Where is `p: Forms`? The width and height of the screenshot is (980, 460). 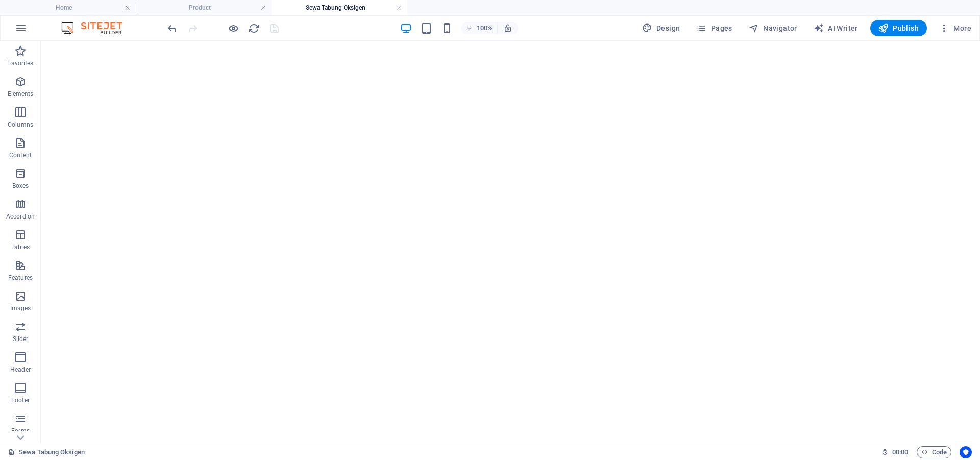 p: Forms is located at coordinates (20, 431).